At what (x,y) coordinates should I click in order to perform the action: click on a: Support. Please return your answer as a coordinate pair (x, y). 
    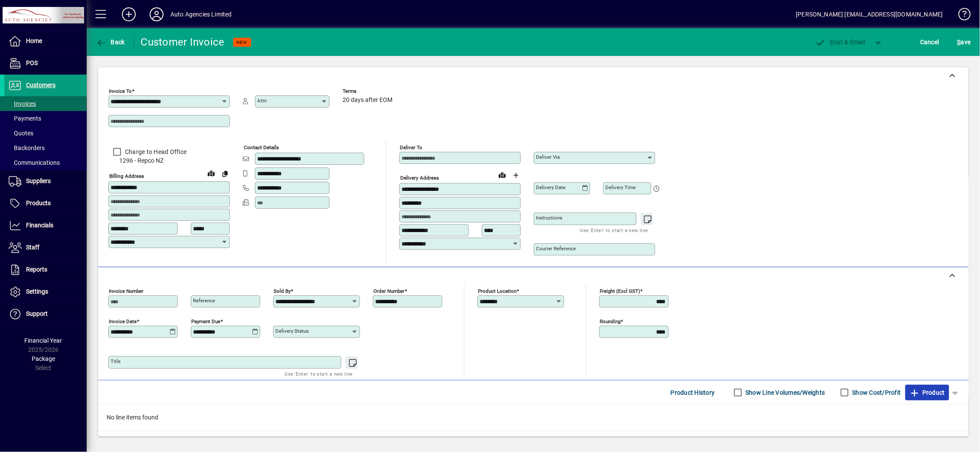
    Looking at the image, I should click on (45, 314).